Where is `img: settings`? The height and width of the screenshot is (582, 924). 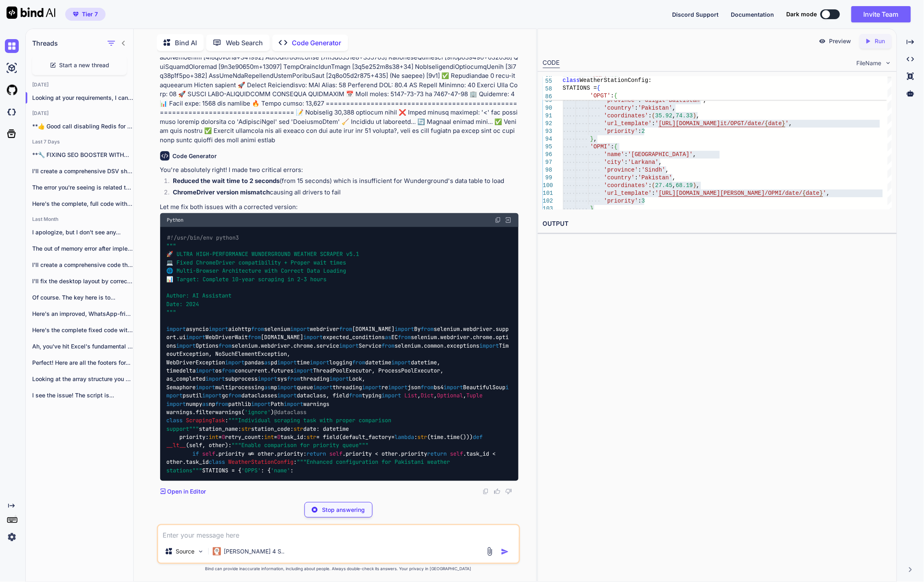 img: settings is located at coordinates (12, 537).